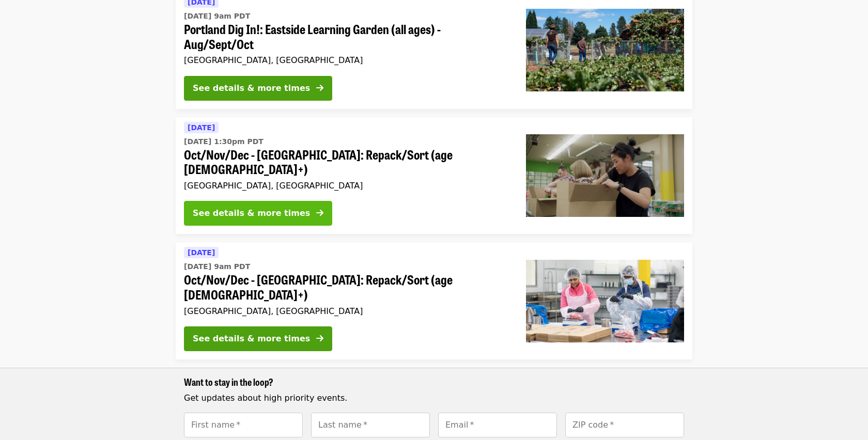 This screenshot has height=440, width=868. What do you see at coordinates (265, 398) in the screenshot?
I see `span: Get updates about high priority events.` at bounding box center [265, 398].